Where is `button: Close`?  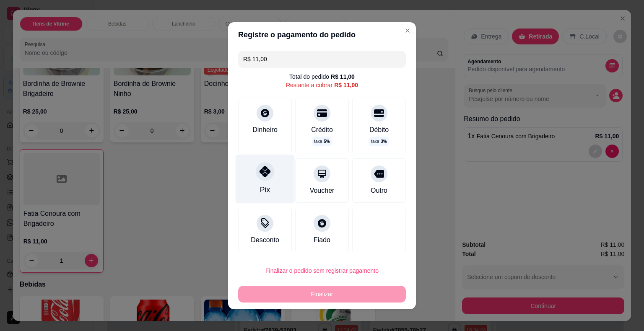 button: Close is located at coordinates (407, 30).